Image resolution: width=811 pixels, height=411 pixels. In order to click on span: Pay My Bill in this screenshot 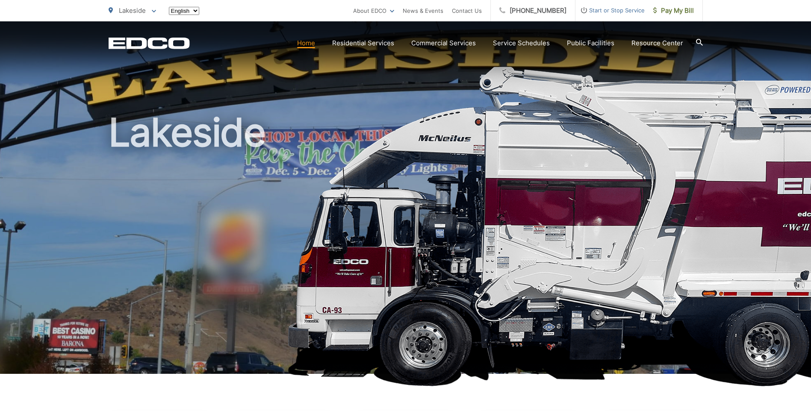, I will do `click(674, 11)`.